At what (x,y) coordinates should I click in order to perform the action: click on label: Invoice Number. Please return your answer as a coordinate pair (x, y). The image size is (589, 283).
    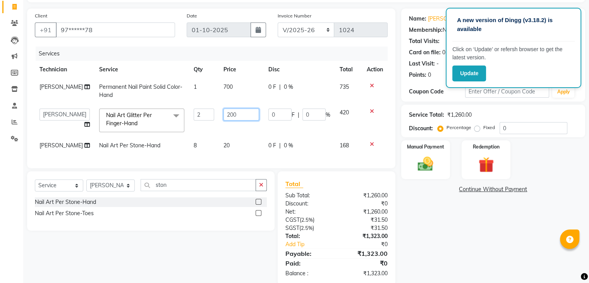
    Looking at the image, I should click on (294, 16).